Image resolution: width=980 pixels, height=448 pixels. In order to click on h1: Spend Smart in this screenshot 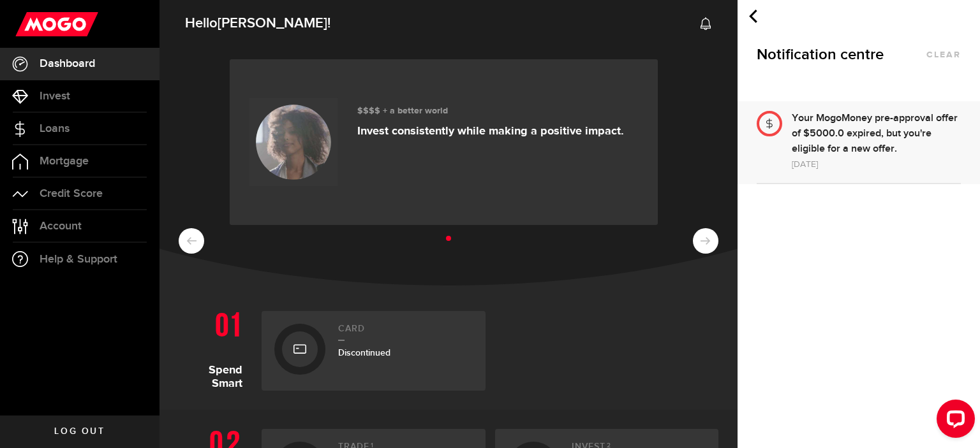, I will do `click(215, 348)`.